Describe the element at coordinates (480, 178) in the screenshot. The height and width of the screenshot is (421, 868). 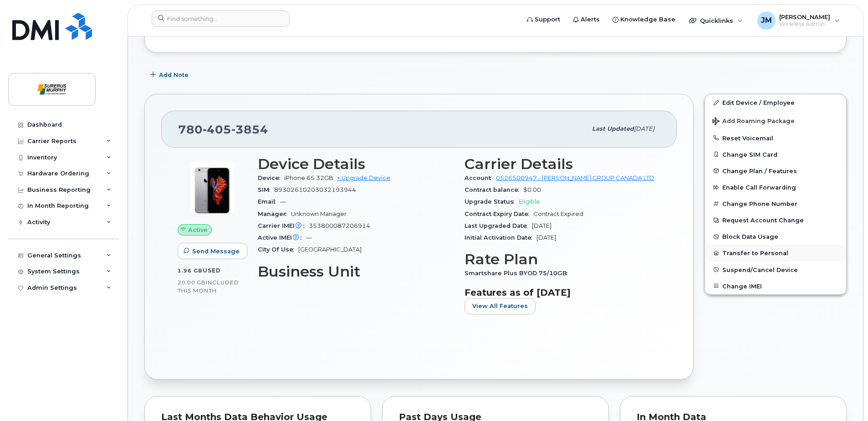
I see `span: Account` at that location.